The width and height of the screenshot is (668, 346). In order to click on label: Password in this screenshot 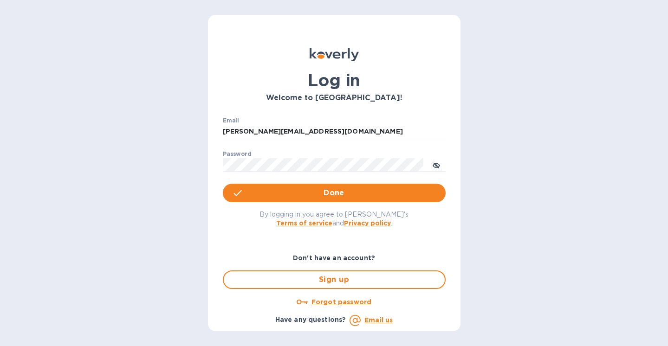, I will do `click(237, 154)`.